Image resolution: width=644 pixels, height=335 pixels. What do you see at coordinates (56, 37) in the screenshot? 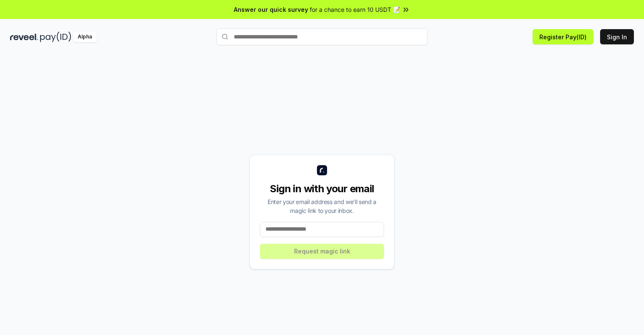
I see `img: pay_id` at bounding box center [56, 37].